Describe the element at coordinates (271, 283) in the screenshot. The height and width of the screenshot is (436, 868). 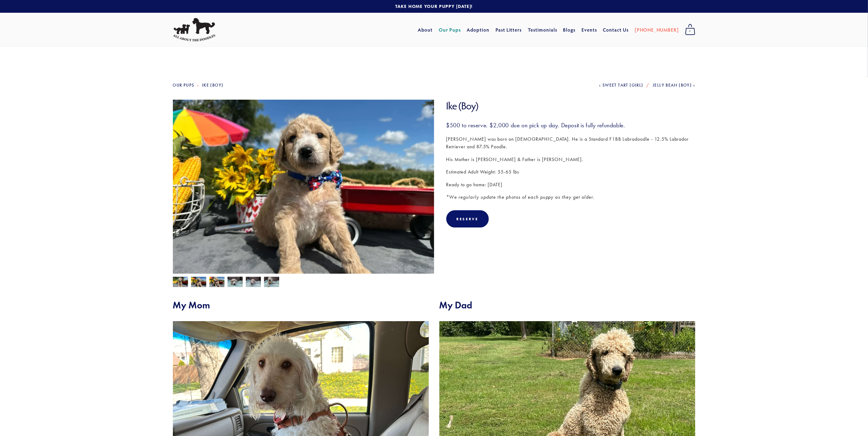
I see `img: Ike 3.jpg` at that location.